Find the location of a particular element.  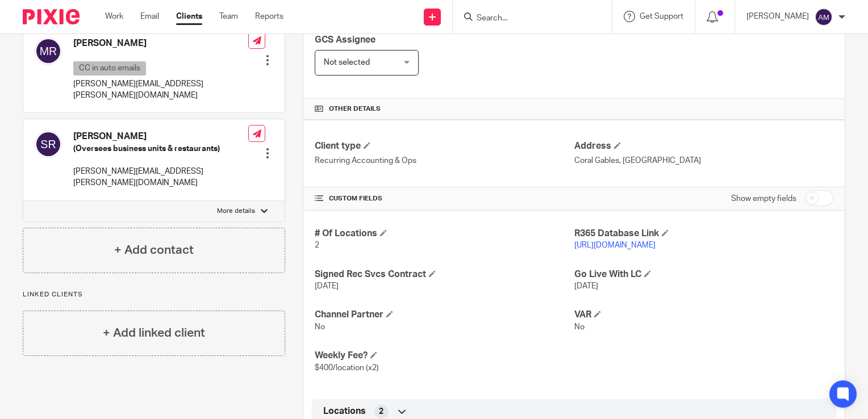

span: $400/location (x2) is located at coordinates (346, 368).